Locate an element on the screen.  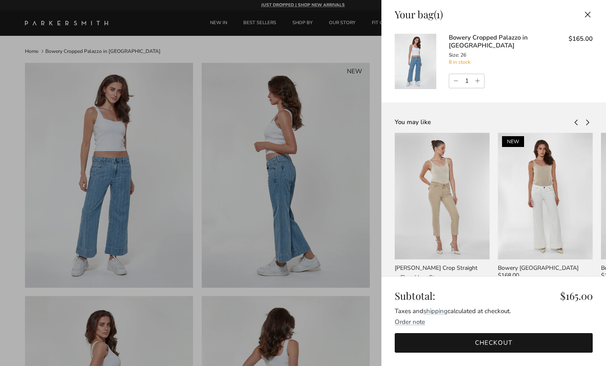
toggle-target: Order note is located at coordinates (410, 322).